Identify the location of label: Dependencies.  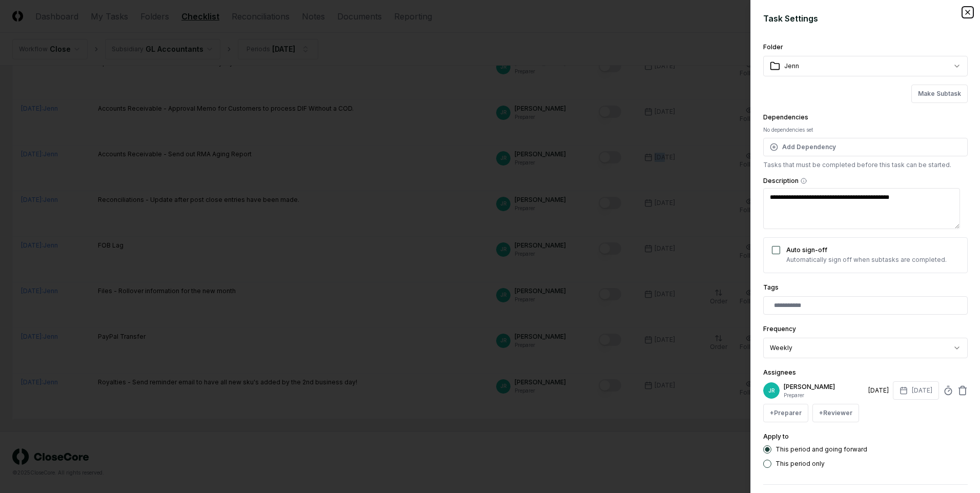
(786, 117).